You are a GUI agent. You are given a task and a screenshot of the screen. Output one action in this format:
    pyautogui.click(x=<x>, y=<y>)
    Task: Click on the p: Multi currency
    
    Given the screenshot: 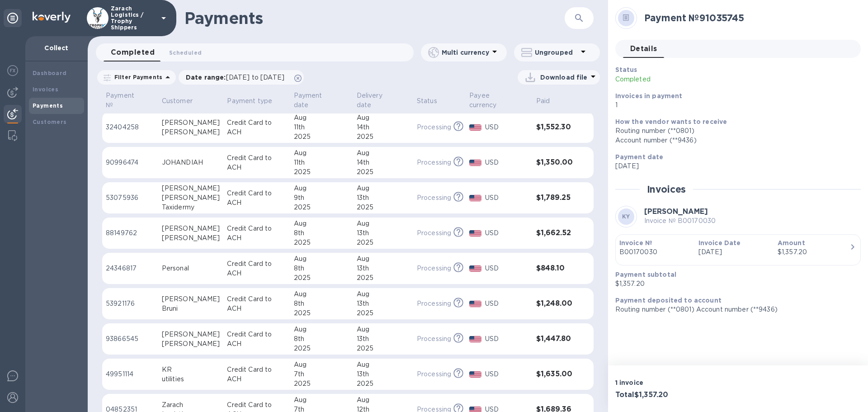 What is the action you would take?
    pyautogui.click(x=465, y=52)
    